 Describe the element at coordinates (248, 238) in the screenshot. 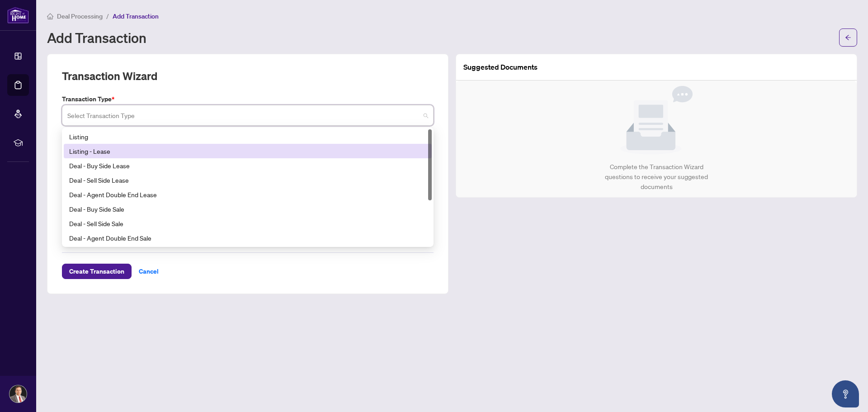

I see `div: Deal - Agent Double End Sale` at that location.